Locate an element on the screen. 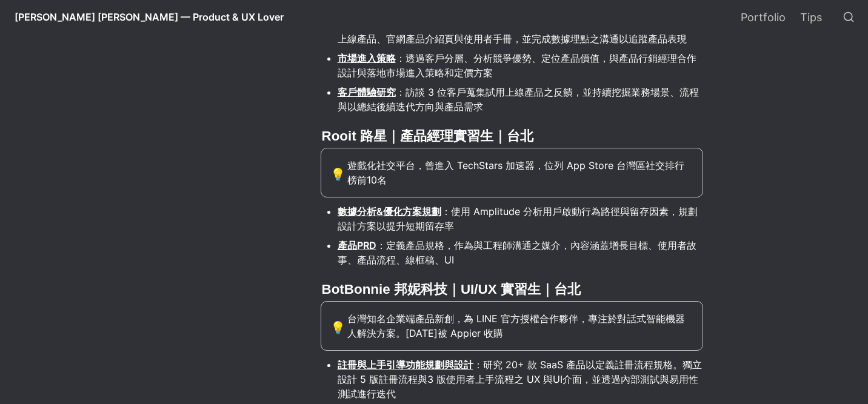 Image resolution: width=868 pixels, height=404 pixels. h3: UI/UX 實習生｜台北 is located at coordinates (512, 289).